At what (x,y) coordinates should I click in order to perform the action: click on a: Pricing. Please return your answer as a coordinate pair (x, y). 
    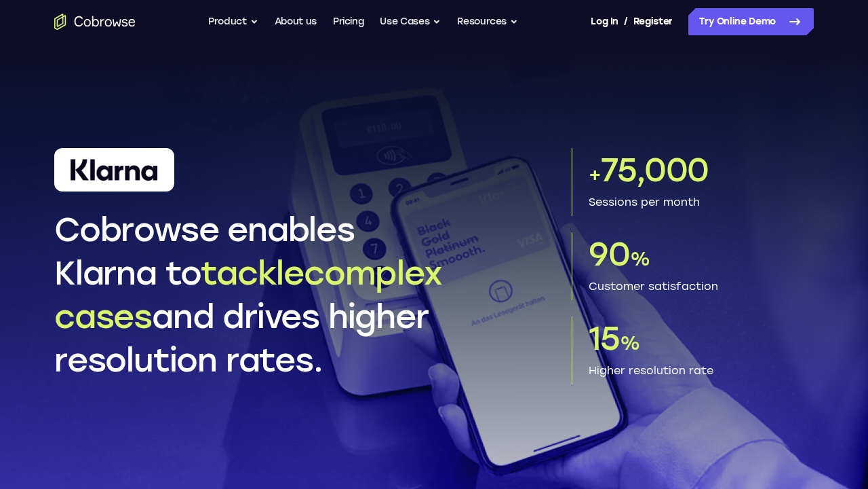
    Looking at the image, I should click on (349, 22).